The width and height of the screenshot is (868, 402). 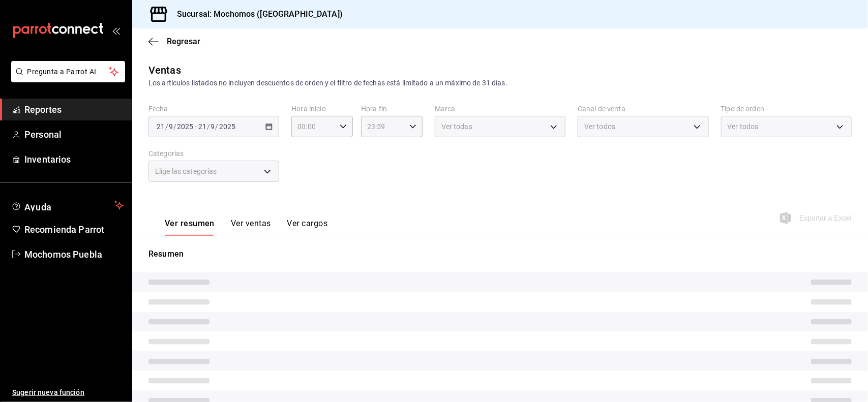 What do you see at coordinates (643, 110) in the screenshot?
I see `label: Canal de venta` at bounding box center [643, 110].